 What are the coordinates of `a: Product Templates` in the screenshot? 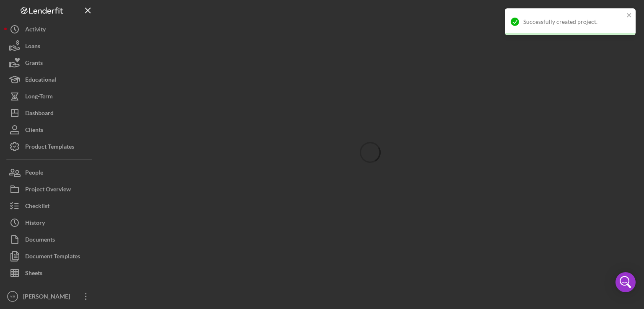 It's located at (50, 147).